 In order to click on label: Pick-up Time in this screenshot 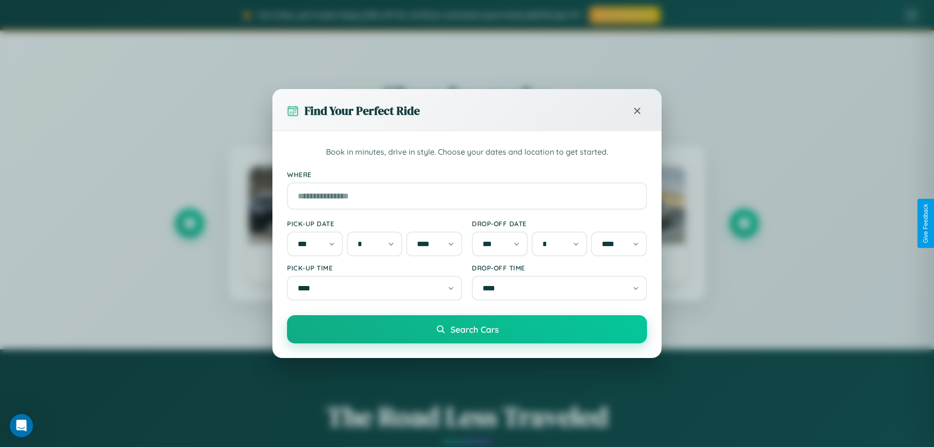, I will do `click(375, 268)`.